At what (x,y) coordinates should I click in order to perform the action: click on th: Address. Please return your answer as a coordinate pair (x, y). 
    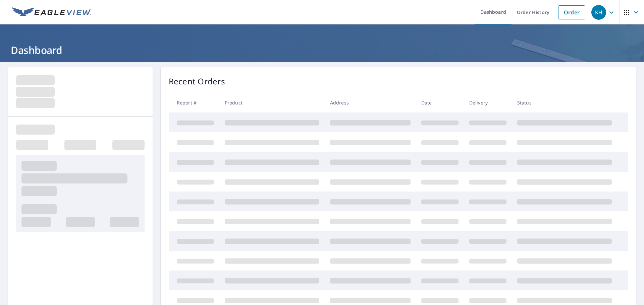
    Looking at the image, I should click on (371, 102).